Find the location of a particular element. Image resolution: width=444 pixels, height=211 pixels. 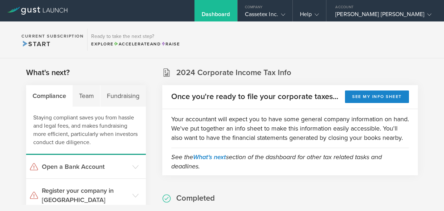

span: Raise is located at coordinates (170, 44).